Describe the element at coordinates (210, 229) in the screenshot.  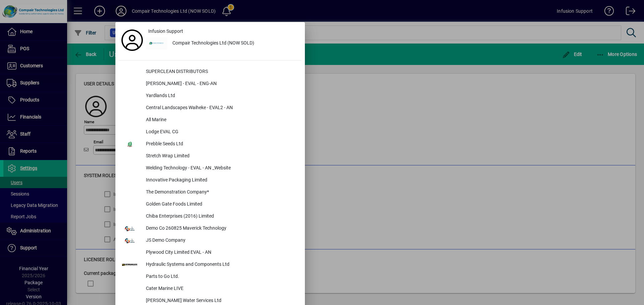
I see `button: Demo Co 260825 Maverick Technology` at that location.